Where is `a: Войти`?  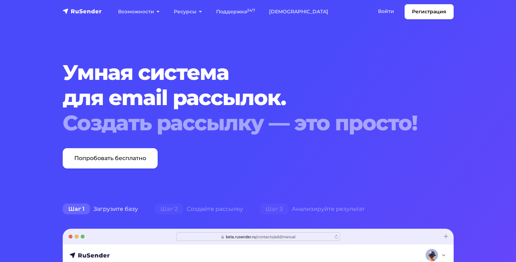 a: Войти is located at coordinates (386, 11).